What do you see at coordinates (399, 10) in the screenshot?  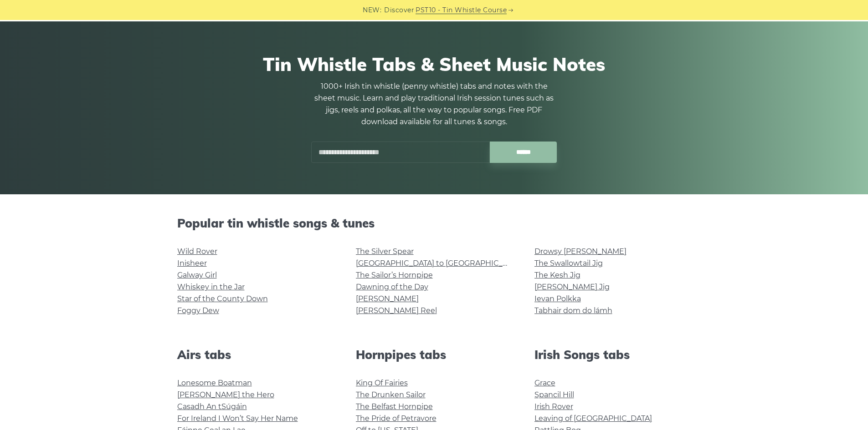 I see `span: Discover` at bounding box center [399, 10].